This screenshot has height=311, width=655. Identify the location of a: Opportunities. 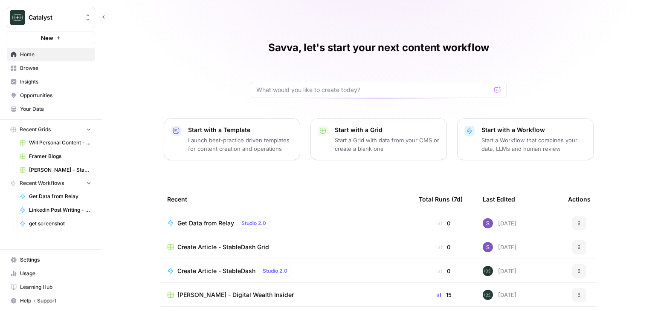
(51, 96).